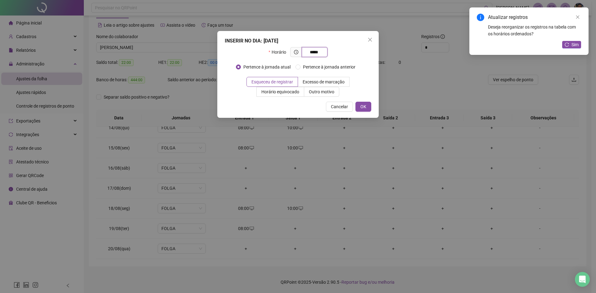 The height and width of the screenshot is (293, 596). What do you see at coordinates (575, 45) in the screenshot?
I see `span: Sim` at bounding box center [575, 45].